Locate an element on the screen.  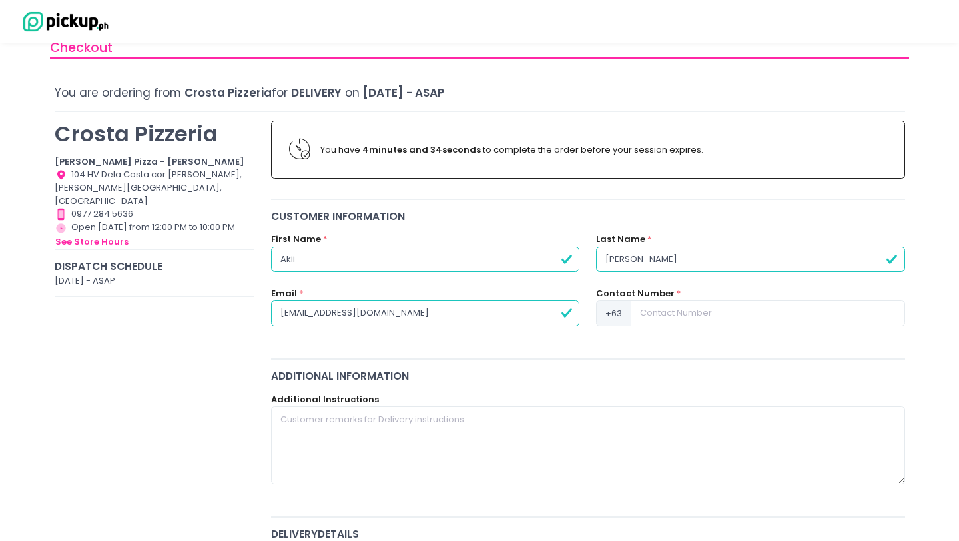
span: +63 is located at coordinates (613, 313).